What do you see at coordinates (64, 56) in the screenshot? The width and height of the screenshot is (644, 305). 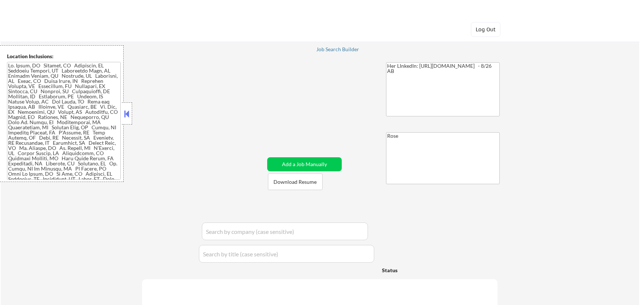 I see `div: Location Inclusions:` at bounding box center [64, 56].